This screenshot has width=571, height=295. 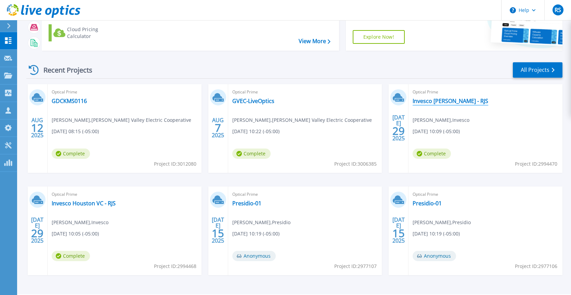 I want to click on span: Project ID: 2977107, so click(x=356, y=266).